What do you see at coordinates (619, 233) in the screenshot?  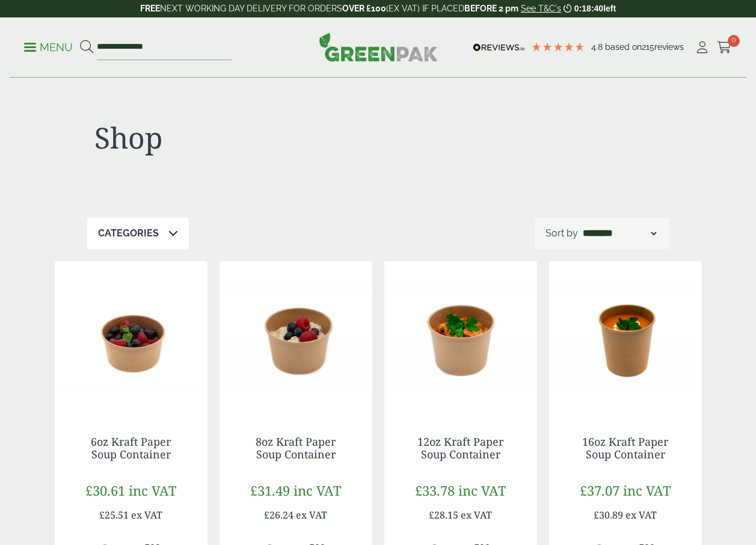 I see `select: Shop order` at bounding box center [619, 233].